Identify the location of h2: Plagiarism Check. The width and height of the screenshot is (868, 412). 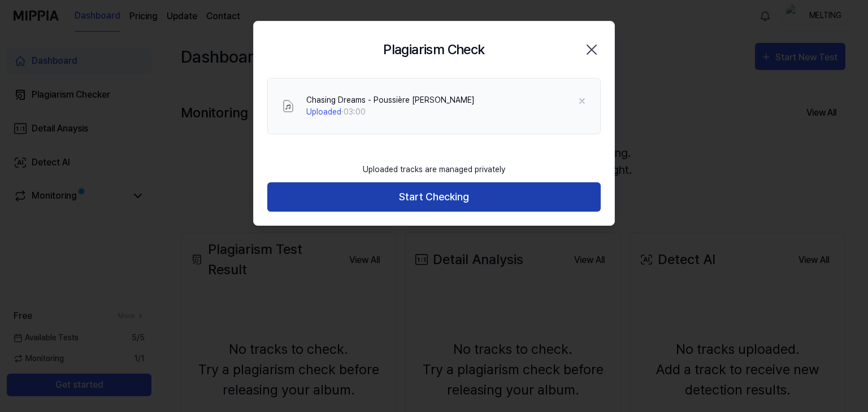
(433, 50).